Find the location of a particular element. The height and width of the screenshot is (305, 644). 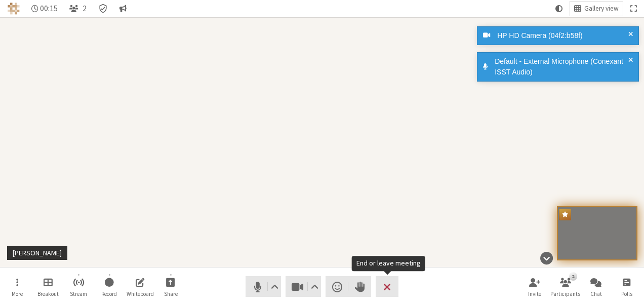

button: Start recording is located at coordinates (109, 287).